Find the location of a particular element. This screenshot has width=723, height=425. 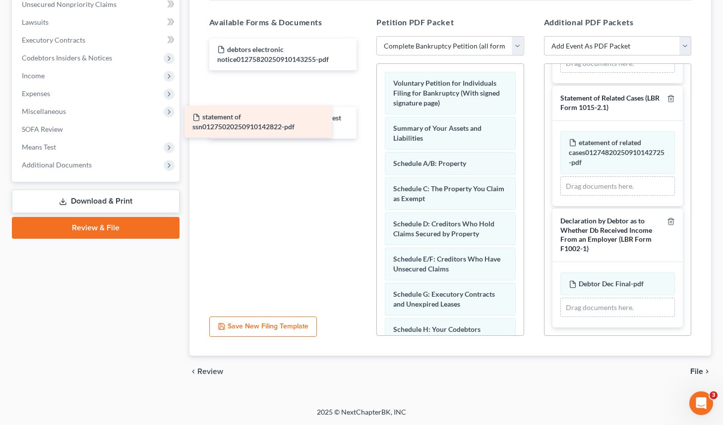

span: Review is located at coordinates (210, 372).